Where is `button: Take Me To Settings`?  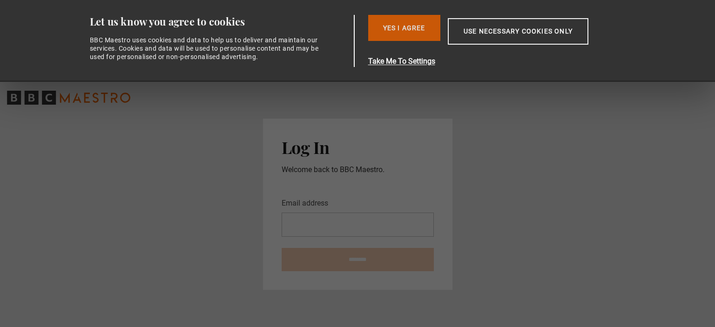
button: Take Me To Settings is located at coordinates (501, 61).